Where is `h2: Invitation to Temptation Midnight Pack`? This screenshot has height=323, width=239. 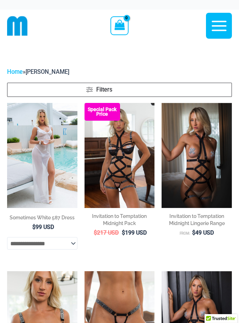 h2: Invitation to Temptation Midnight Pack is located at coordinates (120, 220).